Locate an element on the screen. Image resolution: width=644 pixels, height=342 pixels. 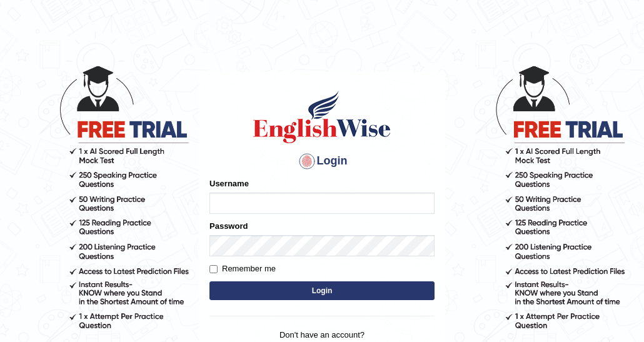
h4: Login is located at coordinates (322, 161).